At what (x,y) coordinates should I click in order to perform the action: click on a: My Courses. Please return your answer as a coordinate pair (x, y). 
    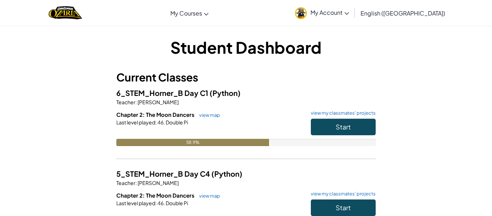
    Looking at the image, I should click on (189, 13).